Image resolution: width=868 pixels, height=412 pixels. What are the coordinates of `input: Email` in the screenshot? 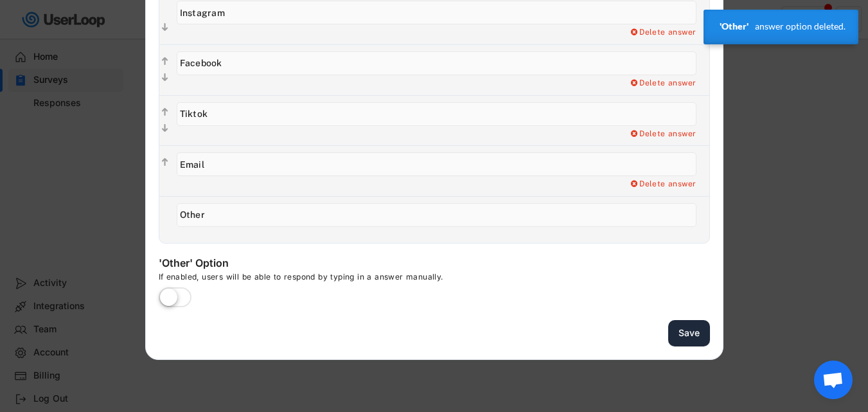 It's located at (437, 164).